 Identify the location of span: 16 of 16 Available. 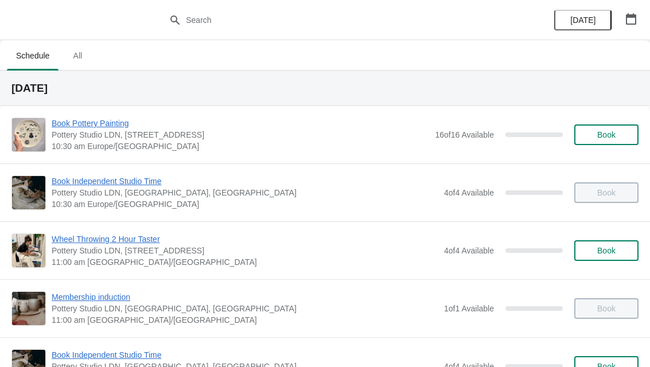
(464, 135).